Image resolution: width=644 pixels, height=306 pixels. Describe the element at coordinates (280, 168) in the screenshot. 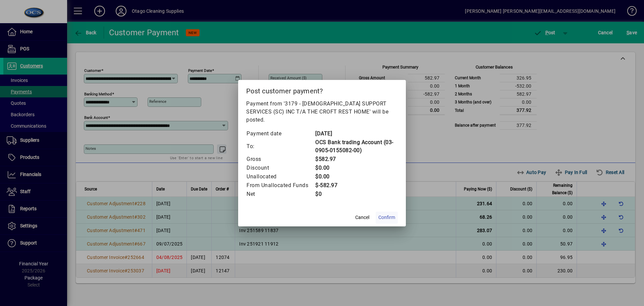

I see `td: Discount` at that location.